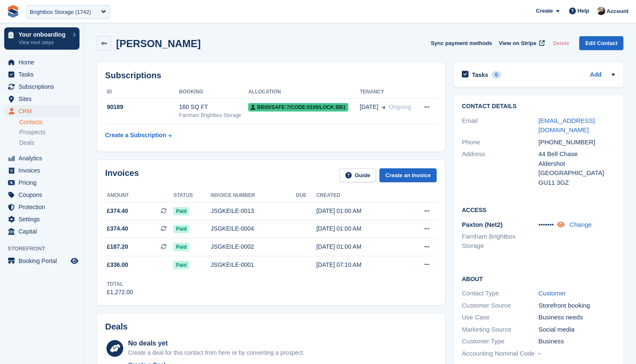 The image size is (636, 364). What do you see at coordinates (601, 11) in the screenshot?
I see `img: Tom Huddleston` at bounding box center [601, 11].